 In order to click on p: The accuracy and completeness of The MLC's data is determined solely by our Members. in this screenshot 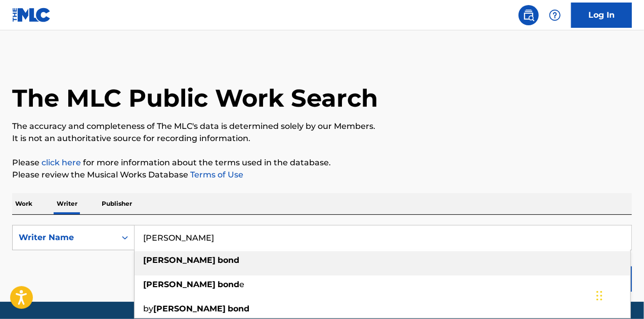, I will do `click(322, 127)`.